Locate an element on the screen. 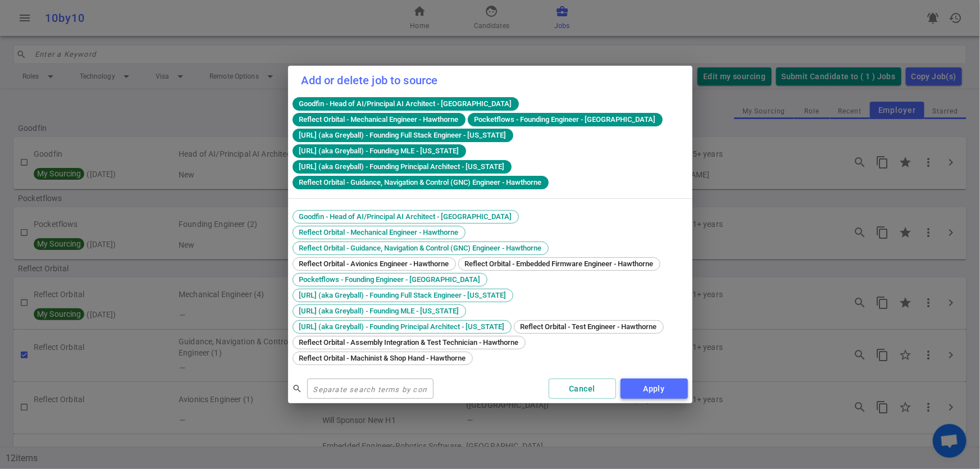 This screenshot has height=469, width=980. span: Reflect Orbital - Test Engineer - Hawthorne is located at coordinates (589, 327).